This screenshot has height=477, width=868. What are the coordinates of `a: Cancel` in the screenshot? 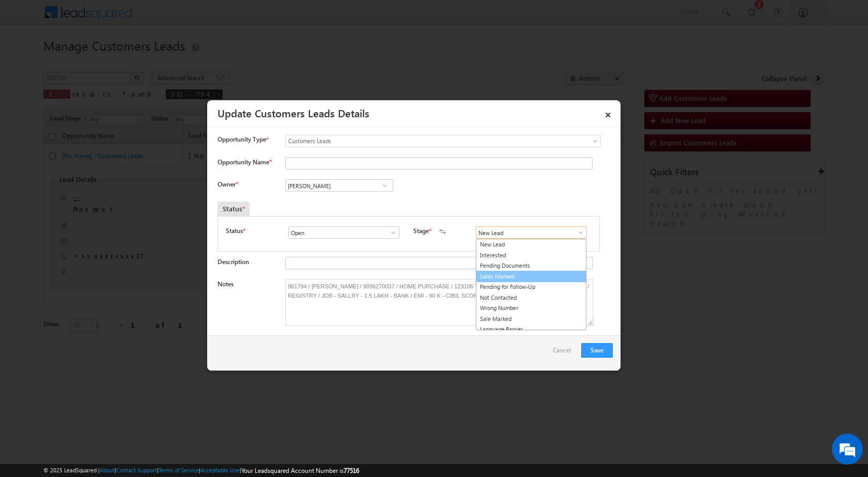 It's located at (564, 353).